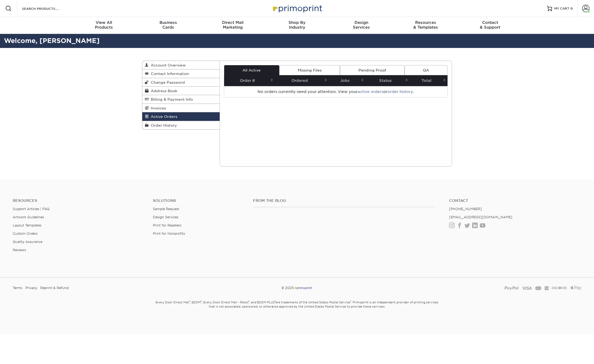 This screenshot has height=364, width=594. Describe the element at coordinates (181, 91) in the screenshot. I see `a: Address Book` at that location.